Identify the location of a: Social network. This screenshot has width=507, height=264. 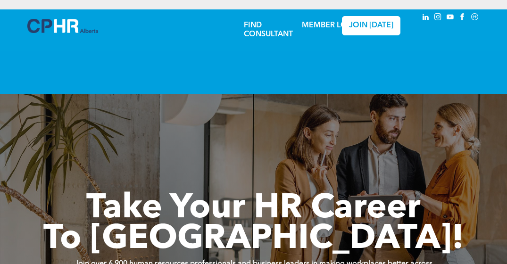
(475, 18).